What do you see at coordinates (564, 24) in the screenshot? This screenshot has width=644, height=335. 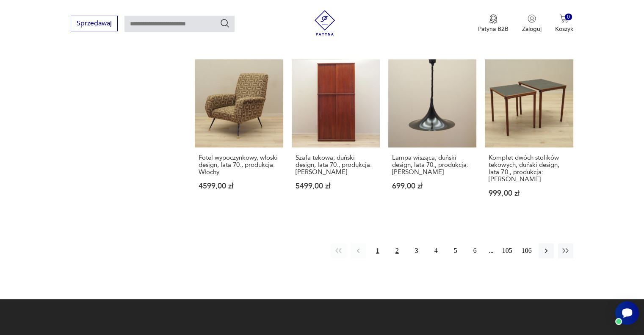 I see `button: 0Koszyk` at bounding box center [564, 24].